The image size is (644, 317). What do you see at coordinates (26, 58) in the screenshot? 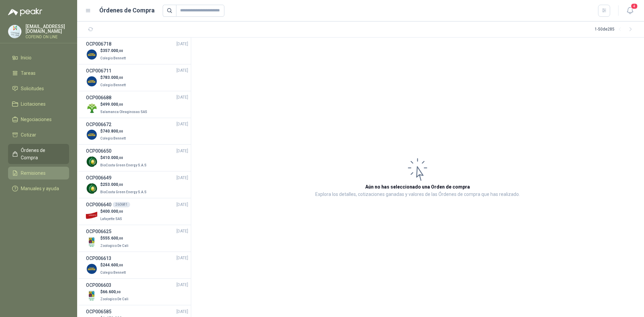
I see `span: Inicio` at bounding box center [26, 58].